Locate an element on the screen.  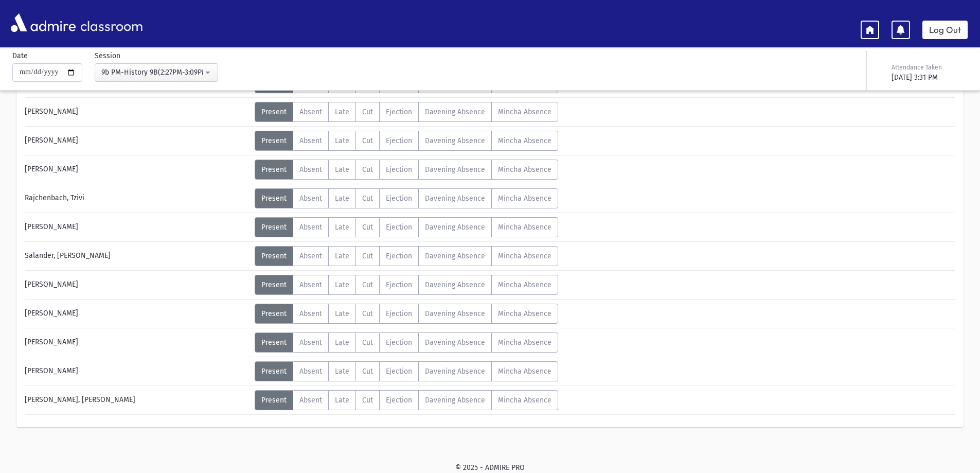
label: Session is located at coordinates (107, 55).